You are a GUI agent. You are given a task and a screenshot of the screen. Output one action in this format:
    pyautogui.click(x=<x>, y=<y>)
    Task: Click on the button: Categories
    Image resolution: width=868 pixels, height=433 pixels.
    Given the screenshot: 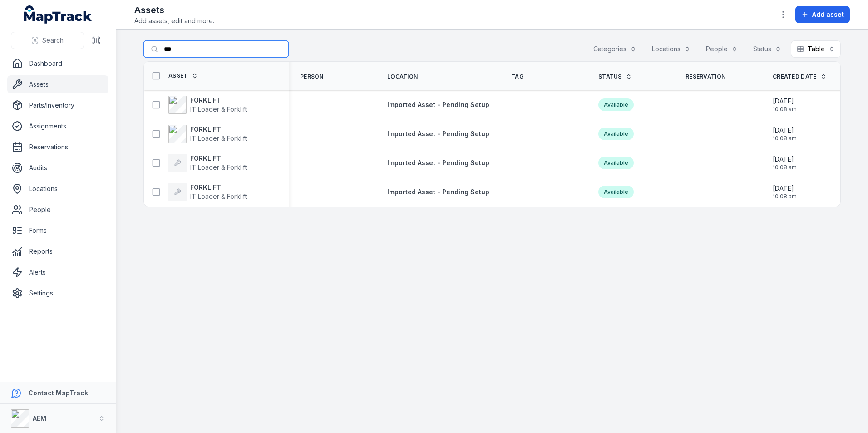 What is the action you would take?
    pyautogui.click(x=615, y=49)
    